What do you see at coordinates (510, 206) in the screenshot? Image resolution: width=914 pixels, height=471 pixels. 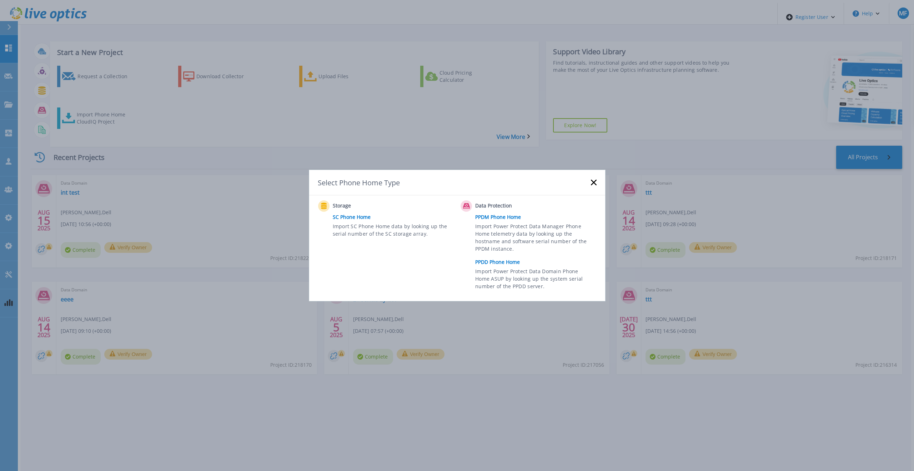 I see `span: Data Protection` at bounding box center [510, 206].